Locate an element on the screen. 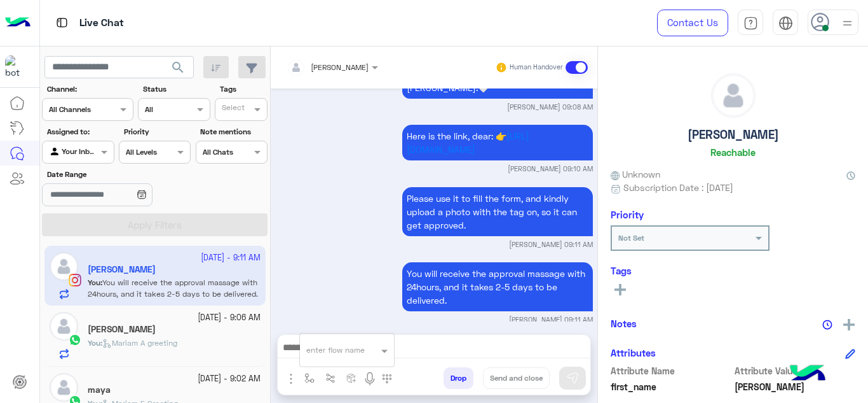 The width and height of the screenshot is (868, 403). label: Status is located at coordinates (176, 89).